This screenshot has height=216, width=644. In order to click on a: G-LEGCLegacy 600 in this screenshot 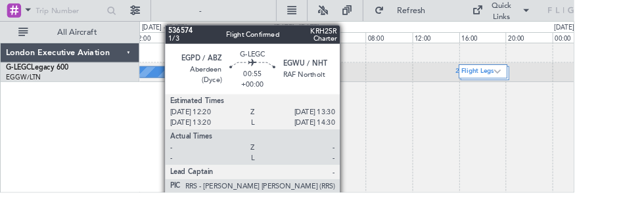, I will do `click(42, 76)`.